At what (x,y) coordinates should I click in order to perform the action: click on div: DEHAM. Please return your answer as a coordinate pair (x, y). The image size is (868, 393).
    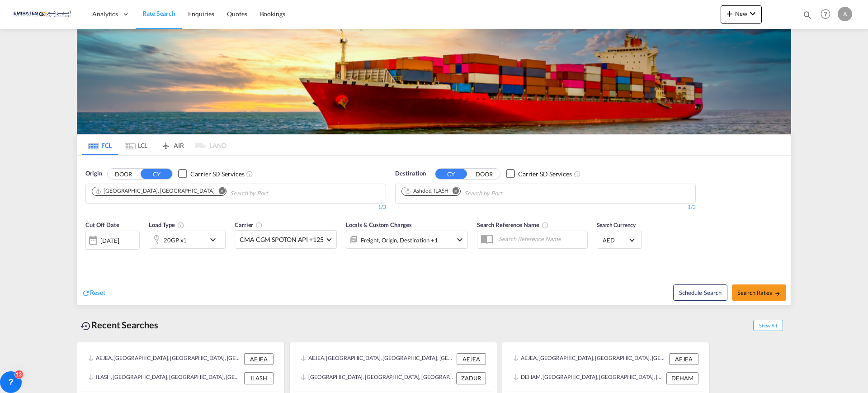
    Looking at the image, I should click on (682, 378).